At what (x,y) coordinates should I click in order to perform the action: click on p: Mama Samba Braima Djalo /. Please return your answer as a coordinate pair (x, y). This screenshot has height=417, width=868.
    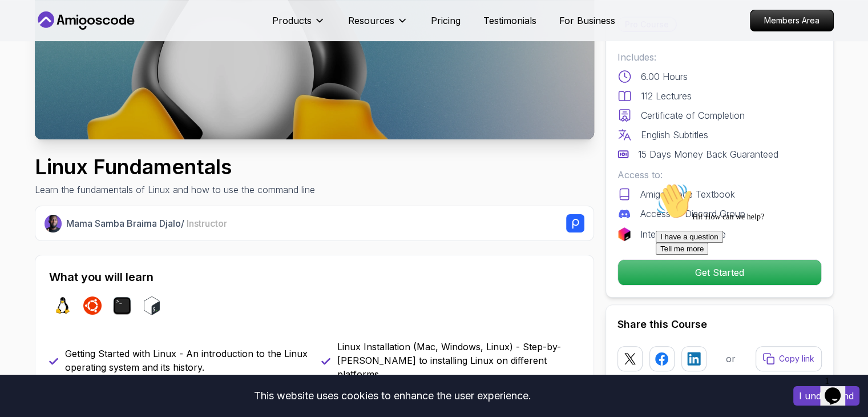
    Looking at the image, I should click on (147, 223).